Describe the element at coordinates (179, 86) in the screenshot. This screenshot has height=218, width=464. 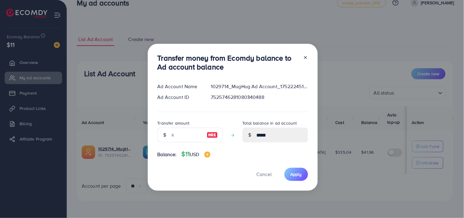
I see `div: Ad Account Name` at that location.